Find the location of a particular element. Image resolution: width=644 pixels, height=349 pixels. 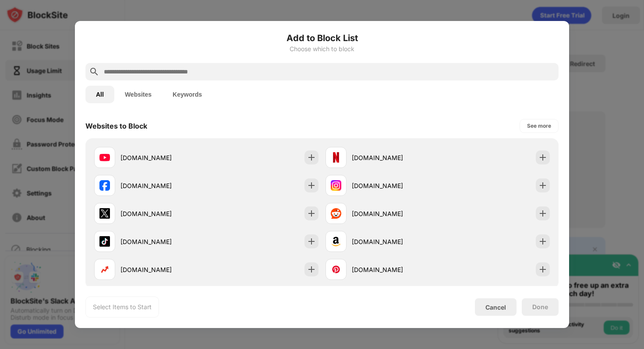

div: Select Items to Start is located at coordinates (122, 307).